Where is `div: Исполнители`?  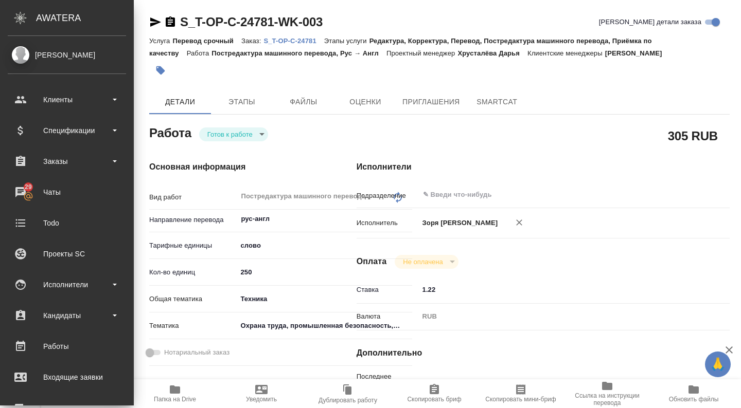
div: Исполнители is located at coordinates (67, 285).